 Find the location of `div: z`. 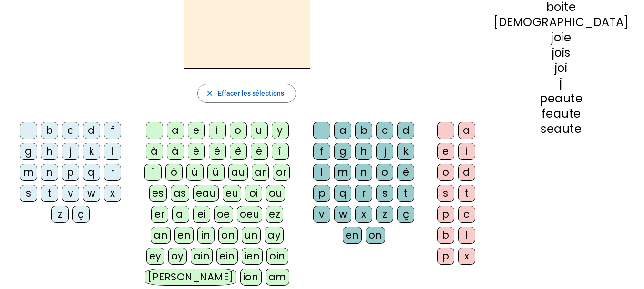

div: z is located at coordinates (60, 214).